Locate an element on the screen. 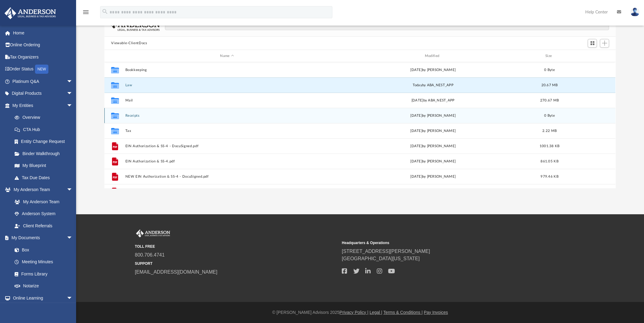 This screenshot has height=323, width=644. a: Online Ordering is located at coordinates (43, 45).